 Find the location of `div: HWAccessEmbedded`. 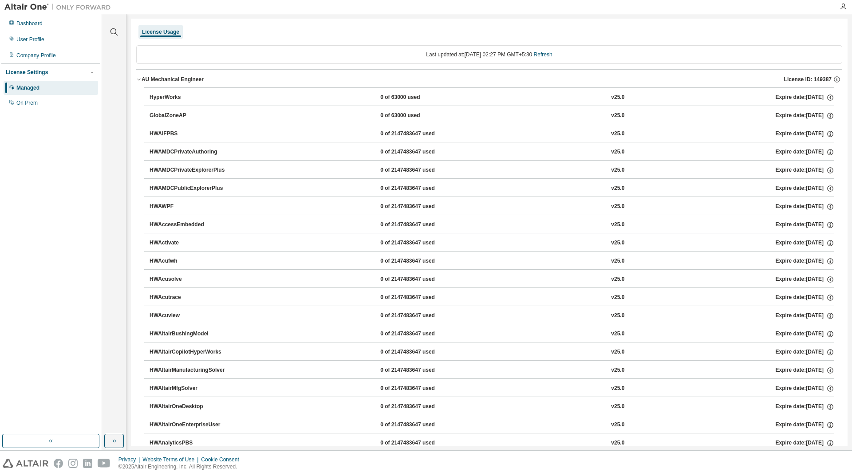

div: HWAccessEmbedded is located at coordinates (189, 225).